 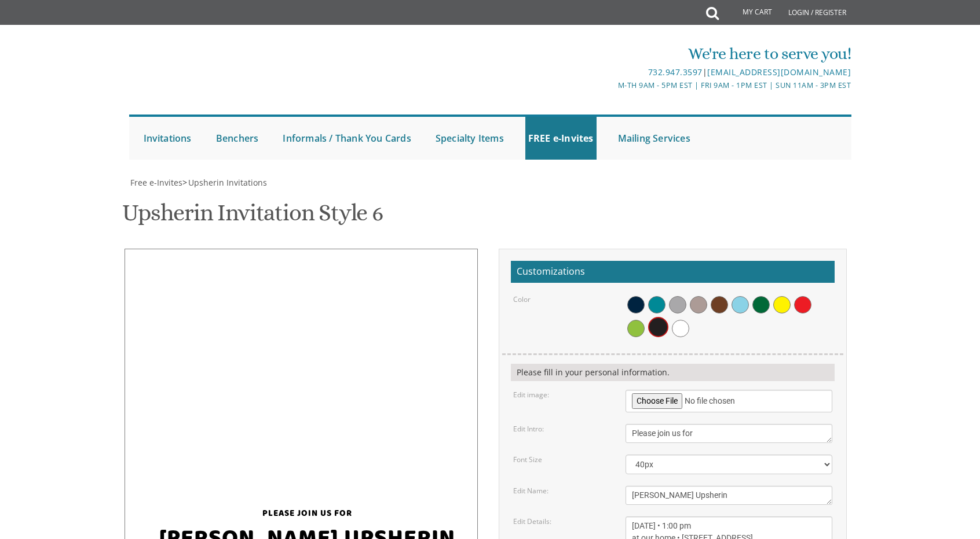 I want to click on a: Mailing Services, so click(x=654, y=138).